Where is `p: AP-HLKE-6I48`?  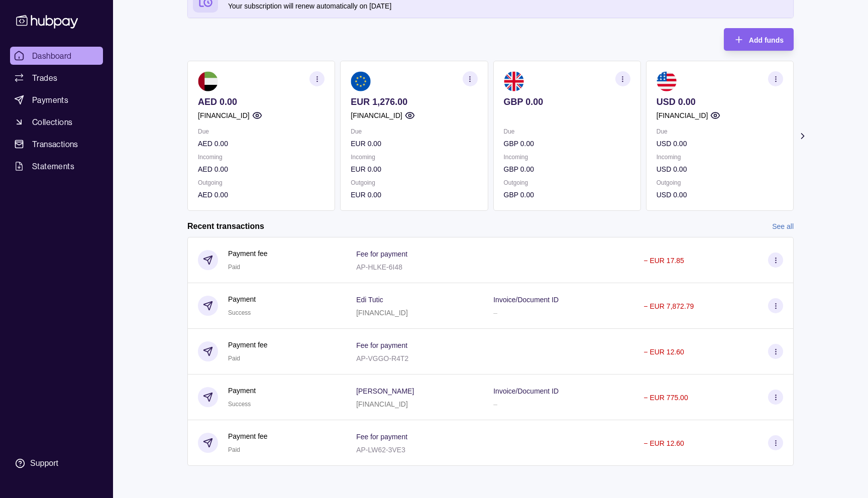
p: AP-HLKE-6I48 is located at coordinates (380, 267).